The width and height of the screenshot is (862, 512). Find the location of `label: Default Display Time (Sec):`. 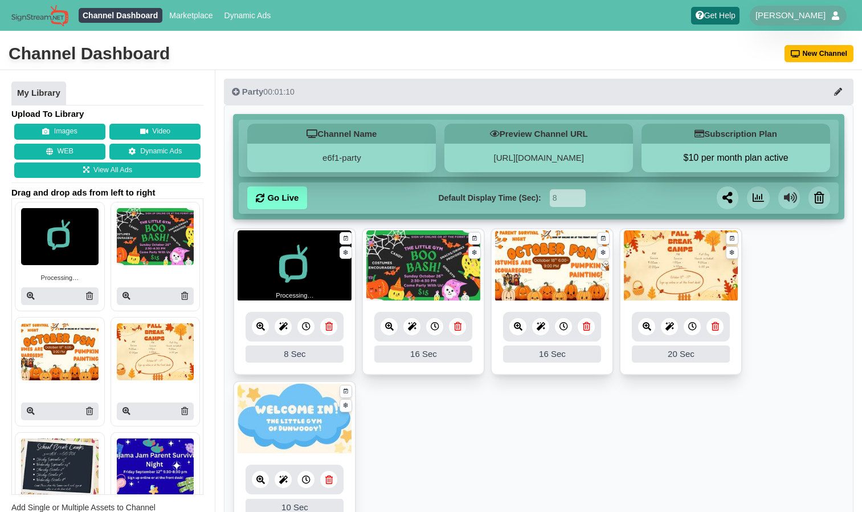

label: Default Display Time (Sec): is located at coordinates (490, 198).